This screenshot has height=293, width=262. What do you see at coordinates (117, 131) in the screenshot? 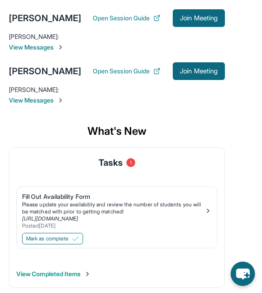
I see `div: What's New` at bounding box center [117, 131].